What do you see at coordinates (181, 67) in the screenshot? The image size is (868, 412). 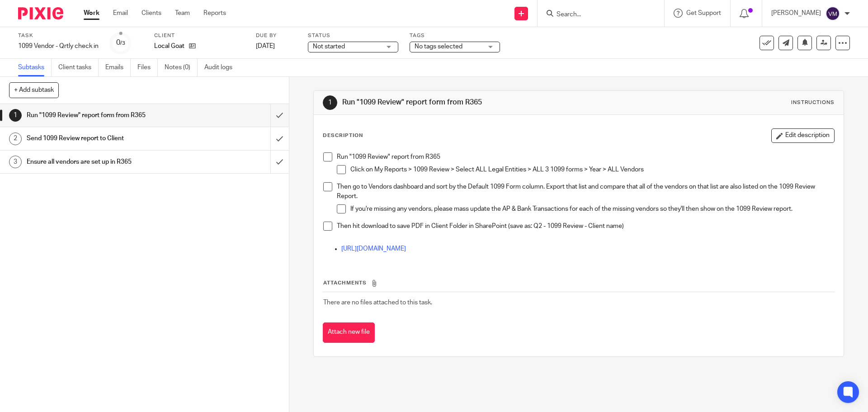 I see `a: Notes (0)` at bounding box center [181, 67].